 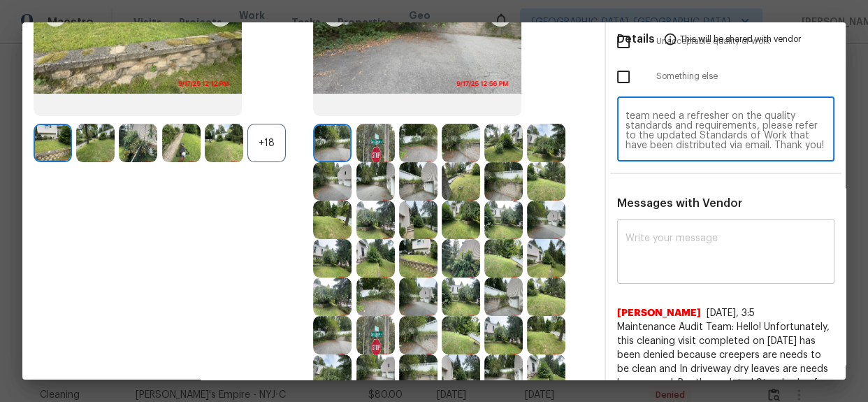 What do you see at coordinates (266, 142) in the screenshot?
I see `div: +18` at bounding box center [266, 142].